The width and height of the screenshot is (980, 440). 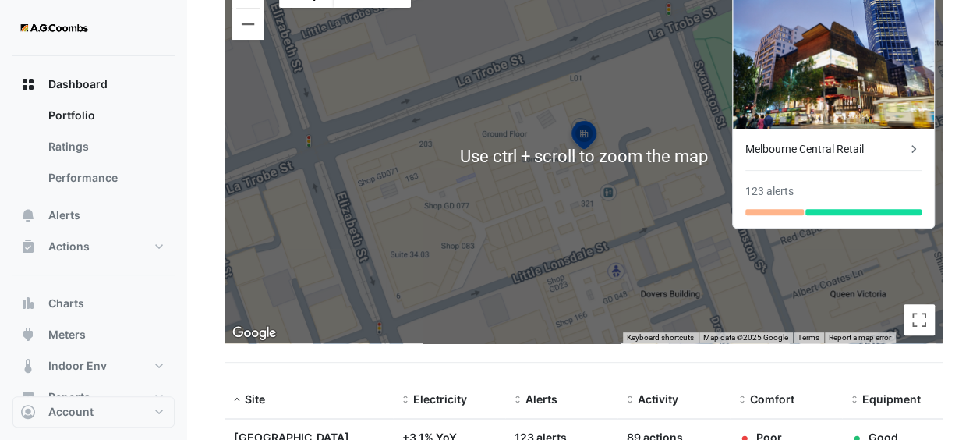 I want to click on span: Actions, so click(x=69, y=247).